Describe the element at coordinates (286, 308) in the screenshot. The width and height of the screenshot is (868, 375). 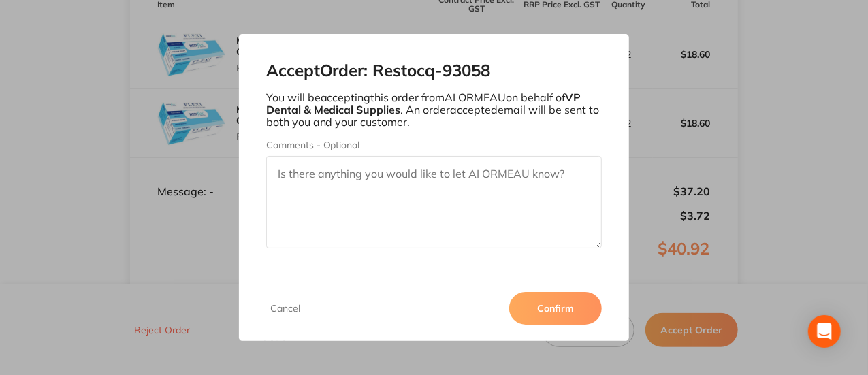
I see `button: Cancel` at that location.